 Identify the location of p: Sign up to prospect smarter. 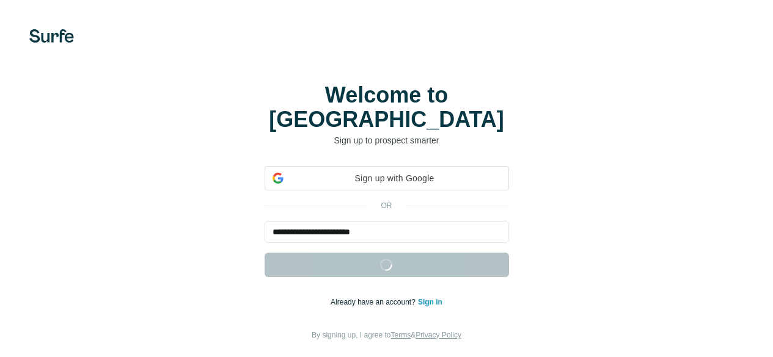
(387, 141).